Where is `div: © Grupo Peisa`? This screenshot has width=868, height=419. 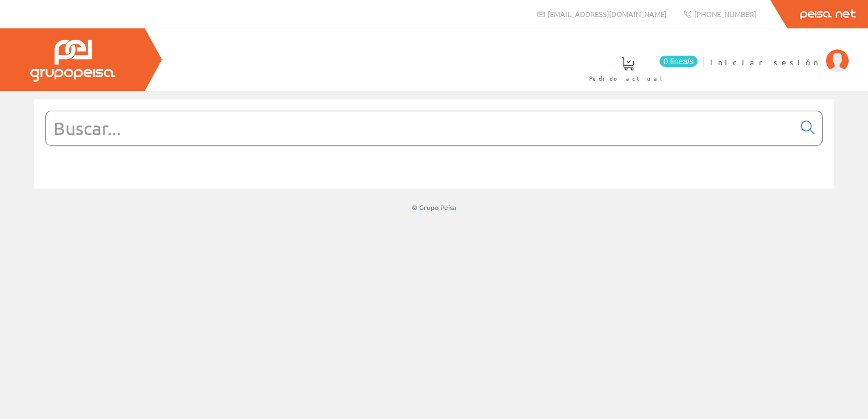 div: © Grupo Peisa is located at coordinates (434, 207).